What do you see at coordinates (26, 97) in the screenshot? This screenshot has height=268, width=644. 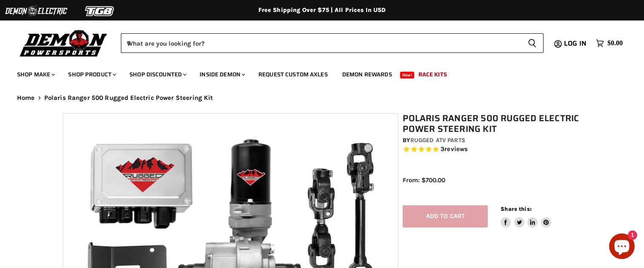 I see `a: Home` at bounding box center [26, 97].